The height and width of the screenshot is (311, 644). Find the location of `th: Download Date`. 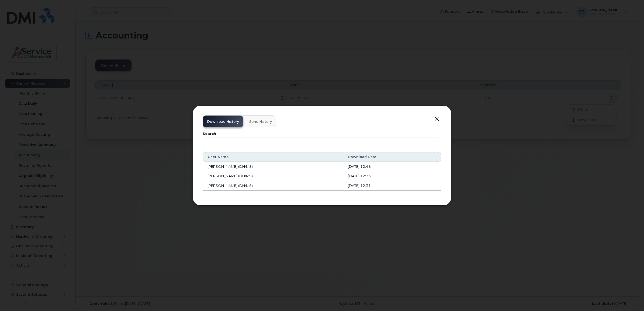

th: Download Date is located at coordinates (392, 157).